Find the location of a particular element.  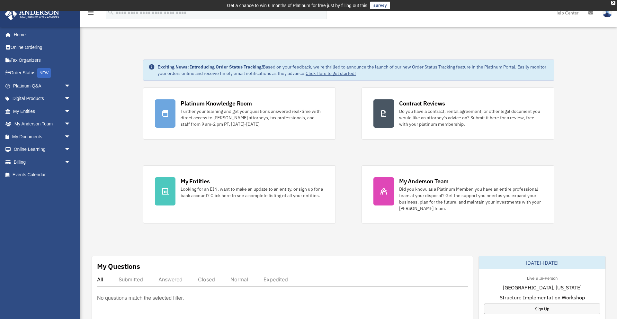

div: My Anderson Team is located at coordinates (424, 181).